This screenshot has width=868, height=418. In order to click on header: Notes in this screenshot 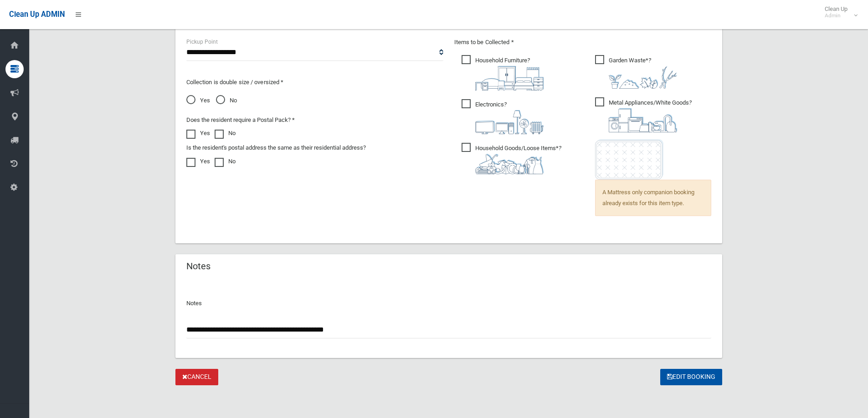, I will do `click(198, 267)`.